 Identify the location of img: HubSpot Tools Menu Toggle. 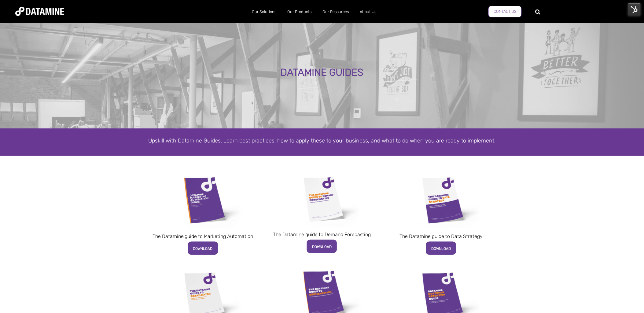
(634, 10).